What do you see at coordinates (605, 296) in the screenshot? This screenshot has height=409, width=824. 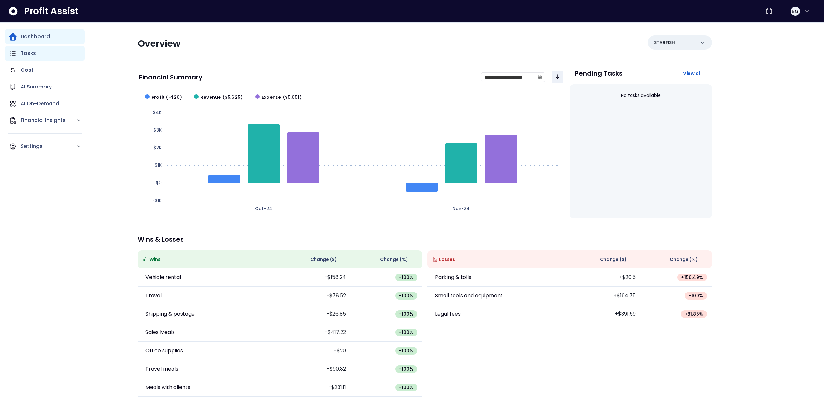 I see `td: +$164.75` at bounding box center [605, 296].